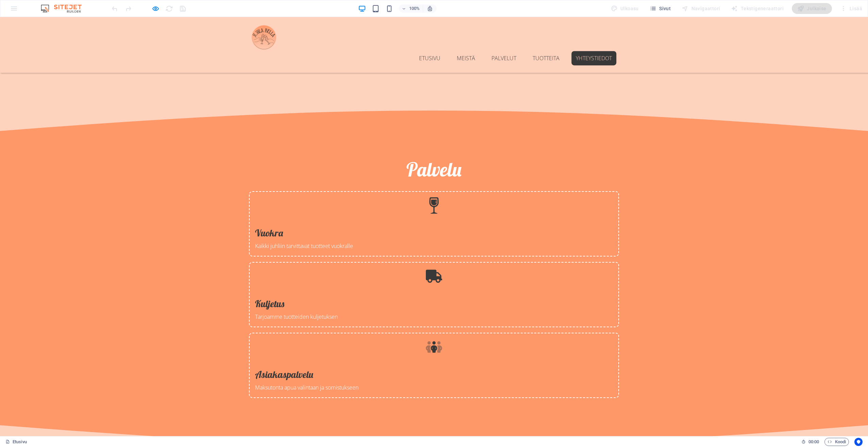  Describe the element at coordinates (836, 442) in the screenshot. I see `button: Koodi` at that location.